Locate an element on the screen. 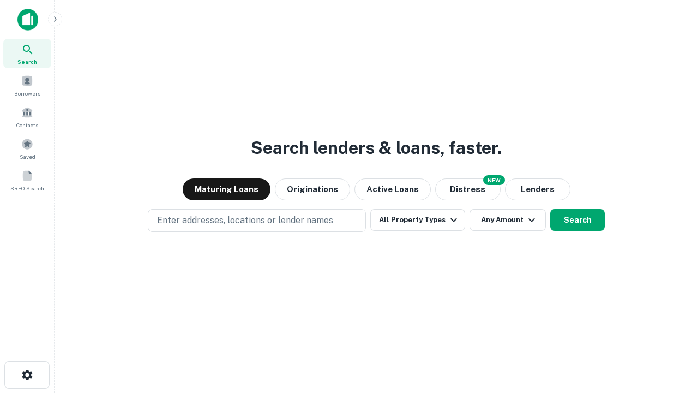 The width and height of the screenshot is (698, 393). span: Saved is located at coordinates (27, 157).